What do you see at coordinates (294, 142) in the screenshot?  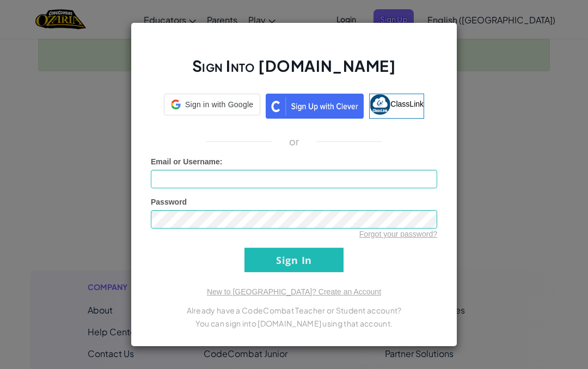 I see `p: or` at bounding box center [294, 142].